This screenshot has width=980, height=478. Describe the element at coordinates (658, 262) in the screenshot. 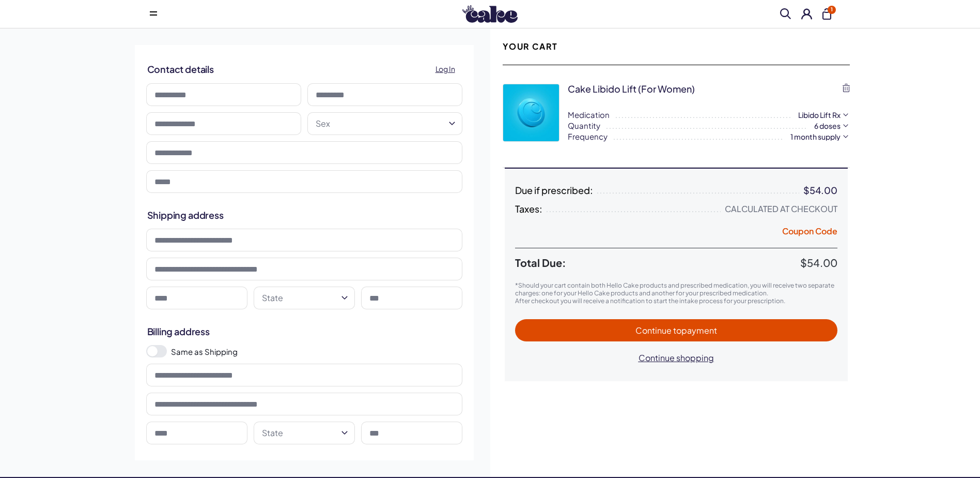

I see `span: Total Due:` at that location.